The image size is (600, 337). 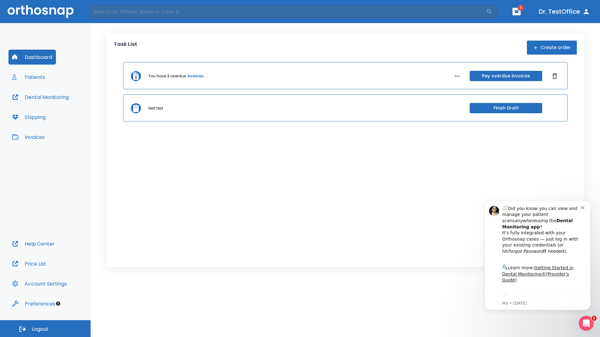 What do you see at coordinates (29, 117) in the screenshot?
I see `a: Shipping` at bounding box center [29, 117].